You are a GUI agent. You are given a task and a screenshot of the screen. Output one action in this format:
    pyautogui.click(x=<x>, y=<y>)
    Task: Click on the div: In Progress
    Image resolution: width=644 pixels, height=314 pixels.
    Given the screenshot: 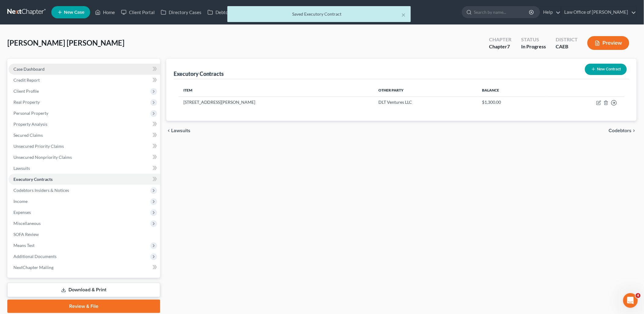 What is the action you would take?
    pyautogui.click(x=534, y=47)
    